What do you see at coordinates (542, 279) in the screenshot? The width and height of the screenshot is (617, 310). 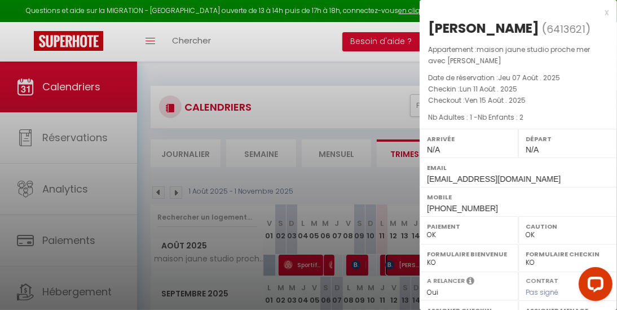 I see `label: Contrat` at bounding box center [542, 279].